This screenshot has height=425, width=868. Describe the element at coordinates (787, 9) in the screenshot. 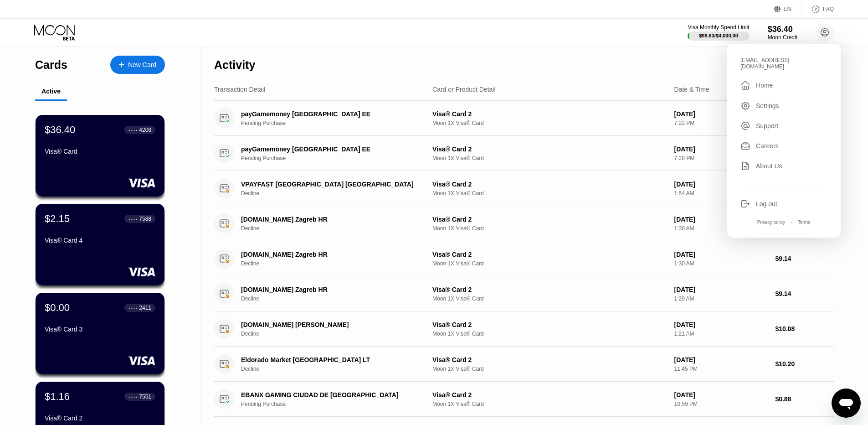

I see `div: EN` at that location.